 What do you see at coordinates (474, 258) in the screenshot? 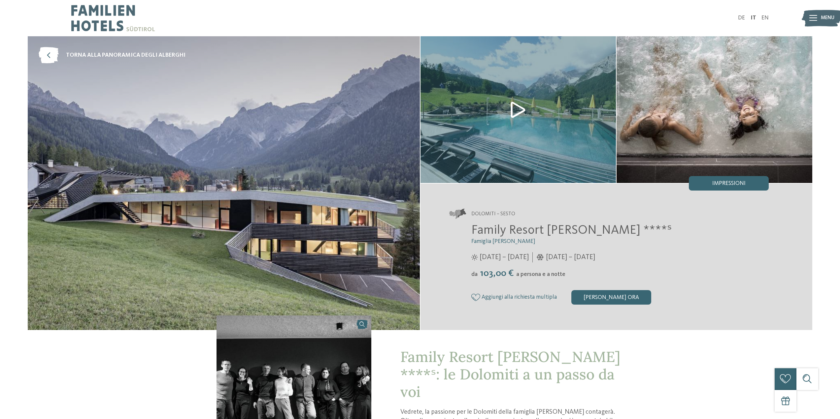
I see `i: Orari d'apertura estate` at bounding box center [474, 258].